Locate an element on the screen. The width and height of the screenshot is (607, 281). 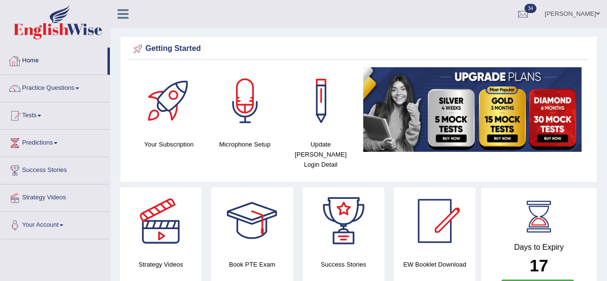
h4: Your Subscription is located at coordinates (169, 144).